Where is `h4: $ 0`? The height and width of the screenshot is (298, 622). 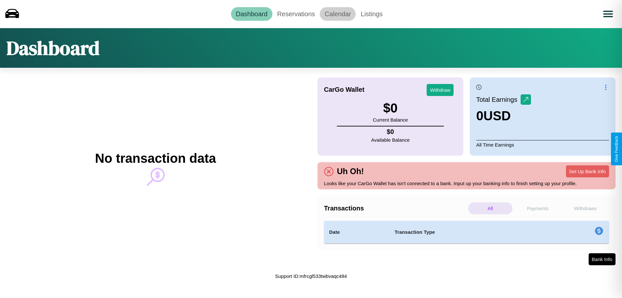 h4: $ 0 is located at coordinates (390, 131).